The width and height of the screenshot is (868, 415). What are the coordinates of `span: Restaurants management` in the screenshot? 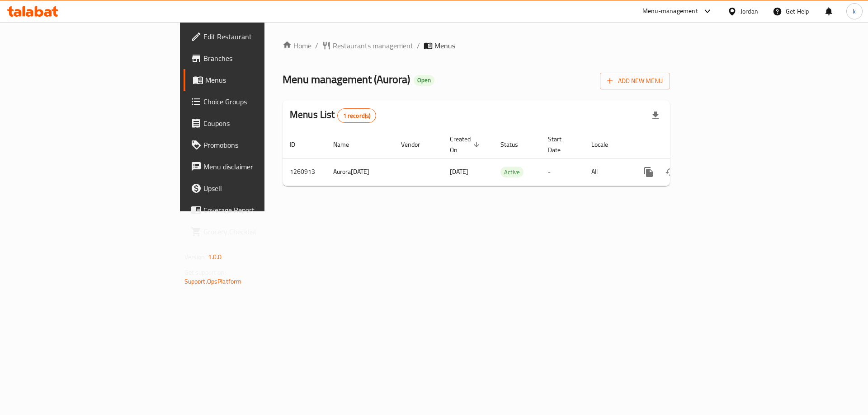 It's located at (373, 46).